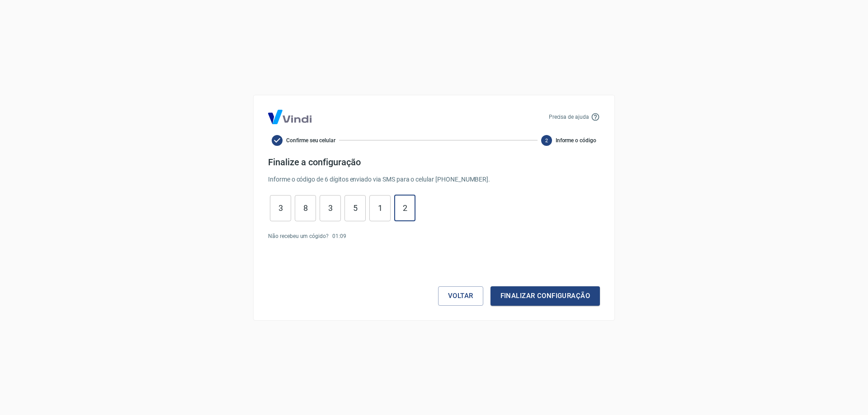 This screenshot has width=868, height=415. Describe the element at coordinates (460, 296) in the screenshot. I see `button: Voltar` at that location.